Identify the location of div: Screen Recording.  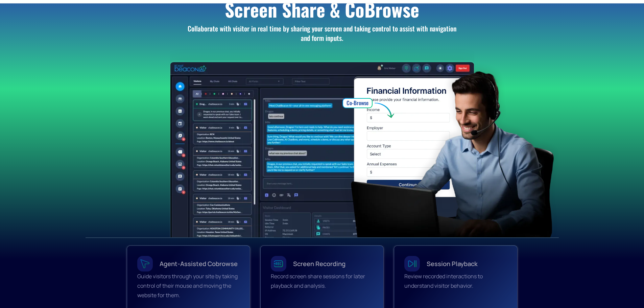
(319, 264).